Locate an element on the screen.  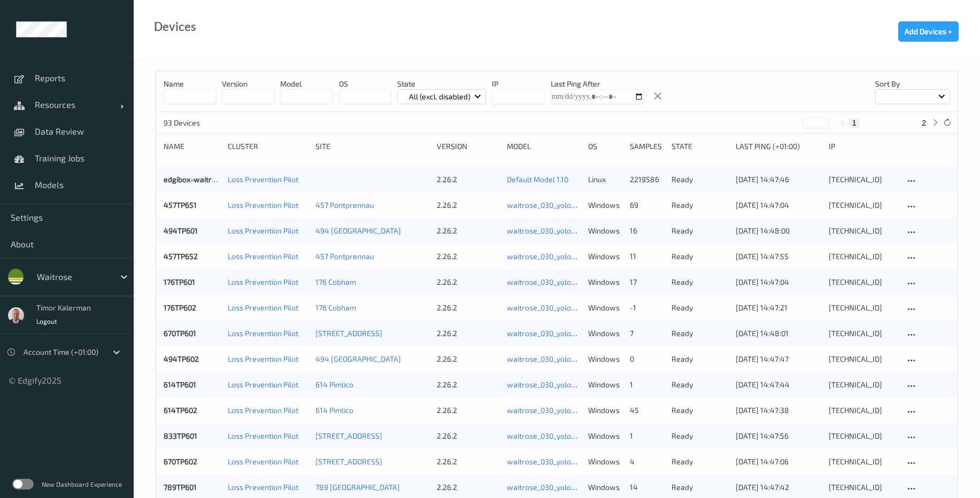
p: model is located at coordinates (306, 84).